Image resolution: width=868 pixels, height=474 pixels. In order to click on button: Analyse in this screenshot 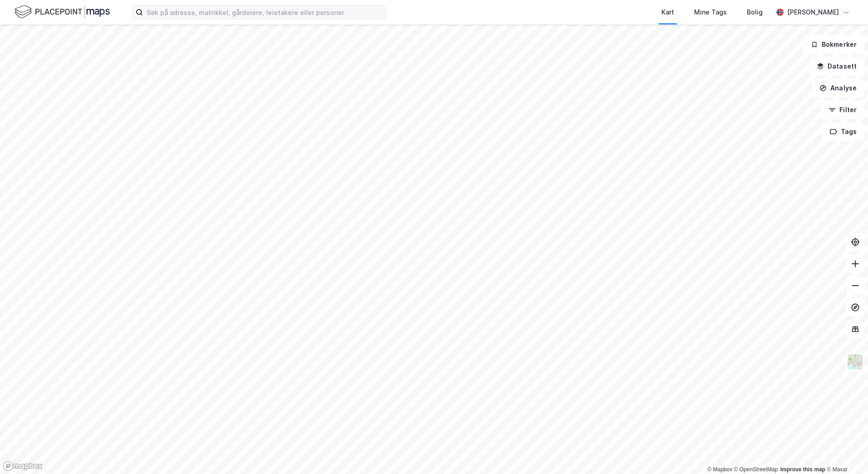, I will do `click(839, 88)`.